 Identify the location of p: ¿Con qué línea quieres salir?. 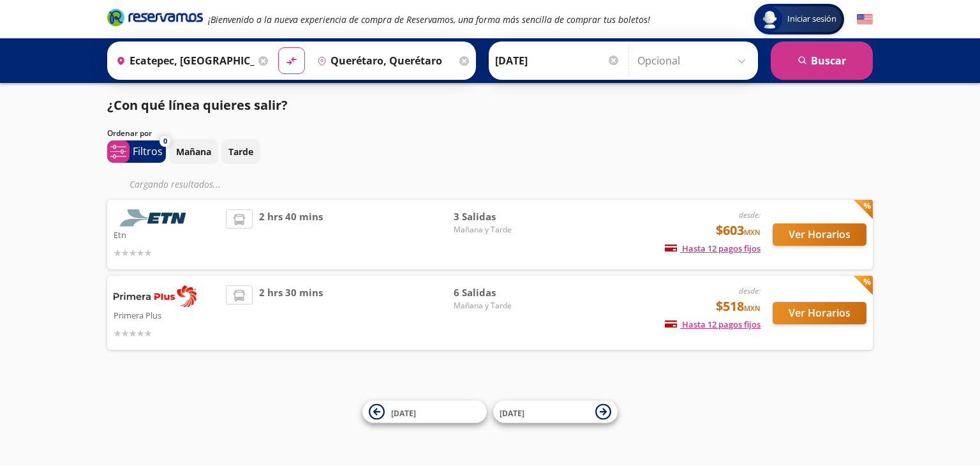
(197, 106).